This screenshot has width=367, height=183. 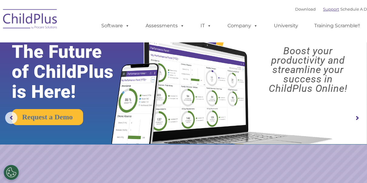 I want to click on a: University, so click(x=286, y=26).